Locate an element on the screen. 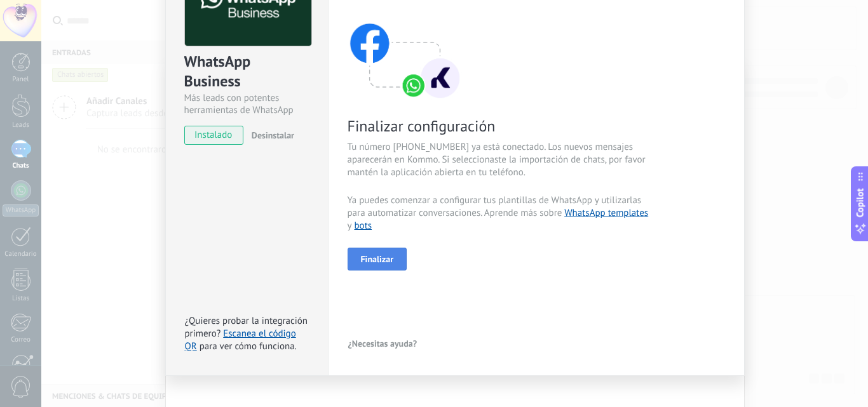 This screenshot has height=407, width=868. span: instalado is located at coordinates (213, 135).